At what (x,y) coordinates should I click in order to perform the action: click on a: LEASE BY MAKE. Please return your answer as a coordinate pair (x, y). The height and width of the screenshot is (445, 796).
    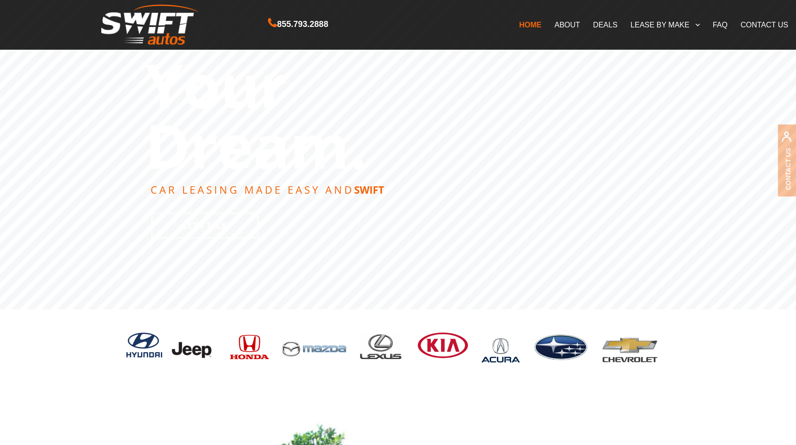
    Looking at the image, I should click on (665, 25).